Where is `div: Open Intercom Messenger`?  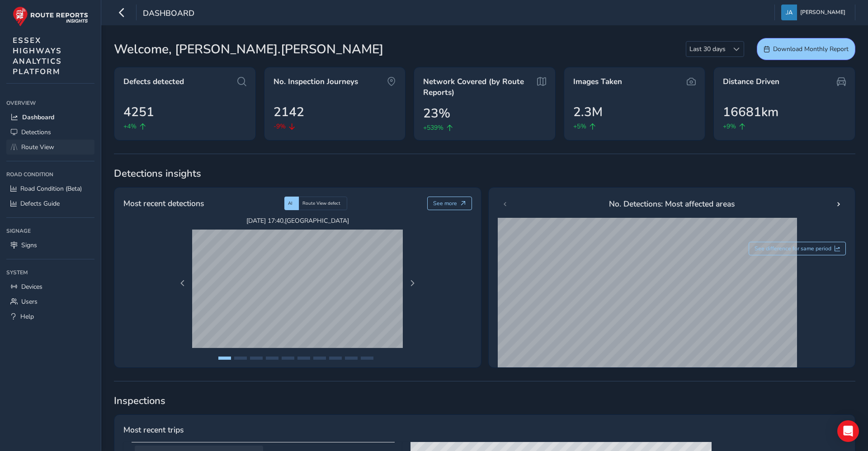 div: Open Intercom Messenger is located at coordinates (848, 431).